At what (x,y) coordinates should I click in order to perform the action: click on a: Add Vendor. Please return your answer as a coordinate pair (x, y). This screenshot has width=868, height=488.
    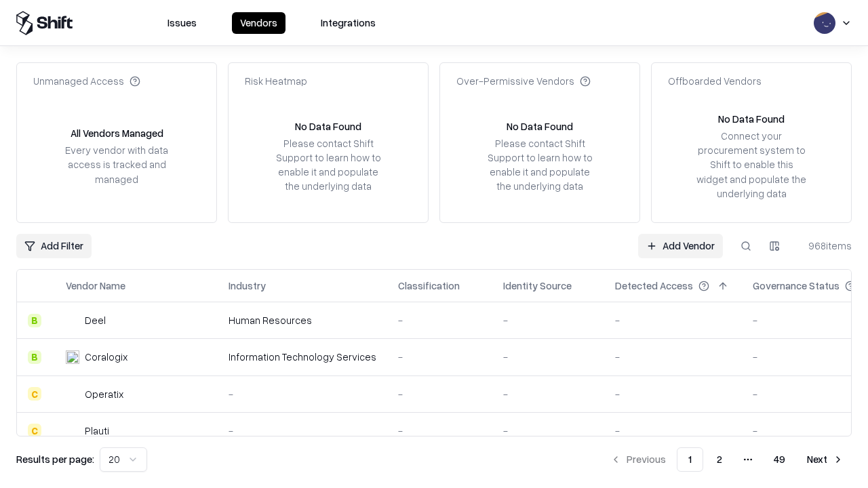
    Looking at the image, I should click on (681, 246).